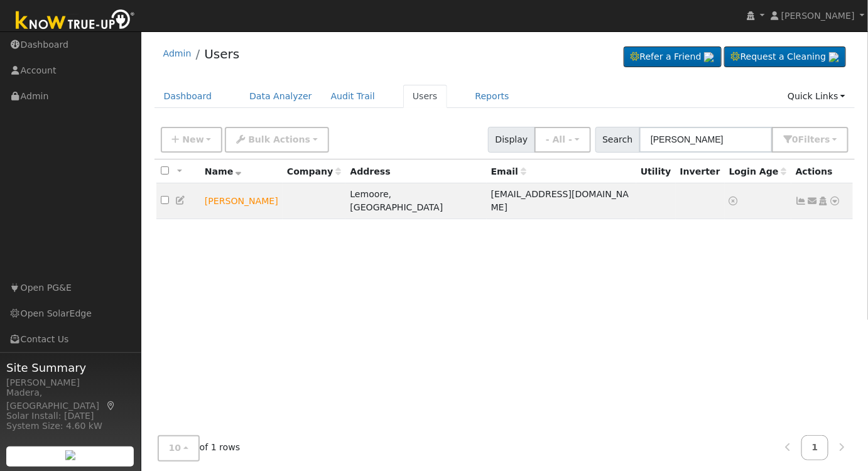  I want to click on span: Site Summary, so click(70, 368).